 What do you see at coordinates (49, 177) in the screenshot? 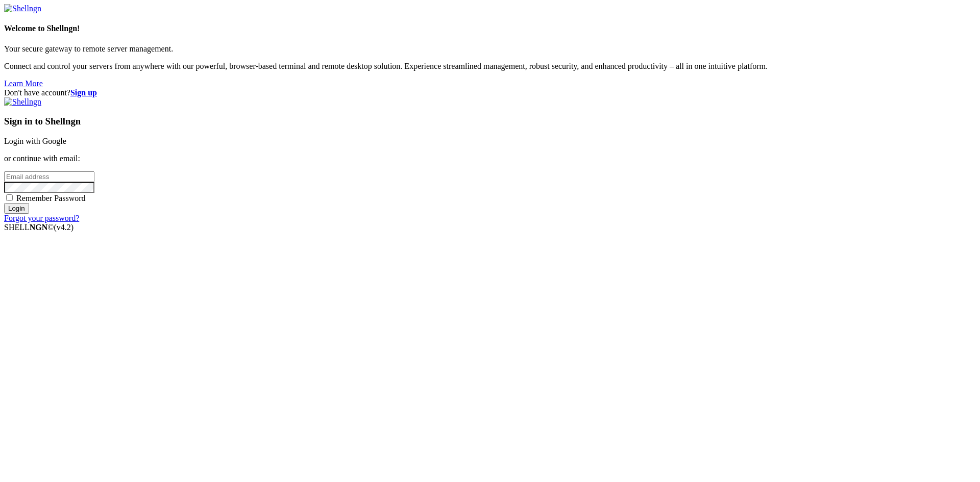
I see `input: Email address` at bounding box center [49, 177].